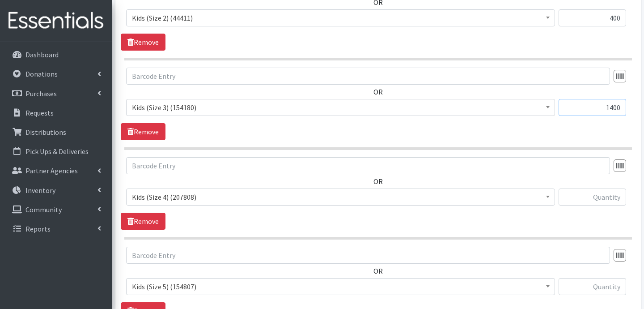 Image resolution: width=644 pixels, height=309 pixels. I want to click on a: Distributions, so click(56, 132).